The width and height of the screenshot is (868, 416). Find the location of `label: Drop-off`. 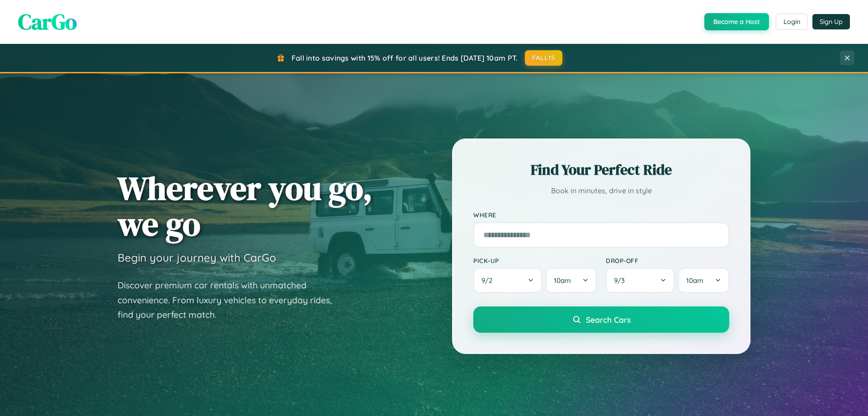

label: Drop-off is located at coordinates (667, 260).